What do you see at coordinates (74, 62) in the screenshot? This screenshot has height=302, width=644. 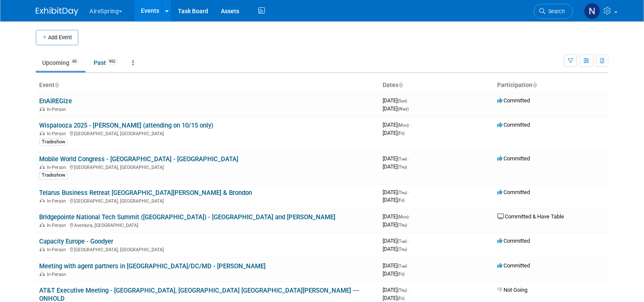 I see `span: 60` at bounding box center [74, 62].